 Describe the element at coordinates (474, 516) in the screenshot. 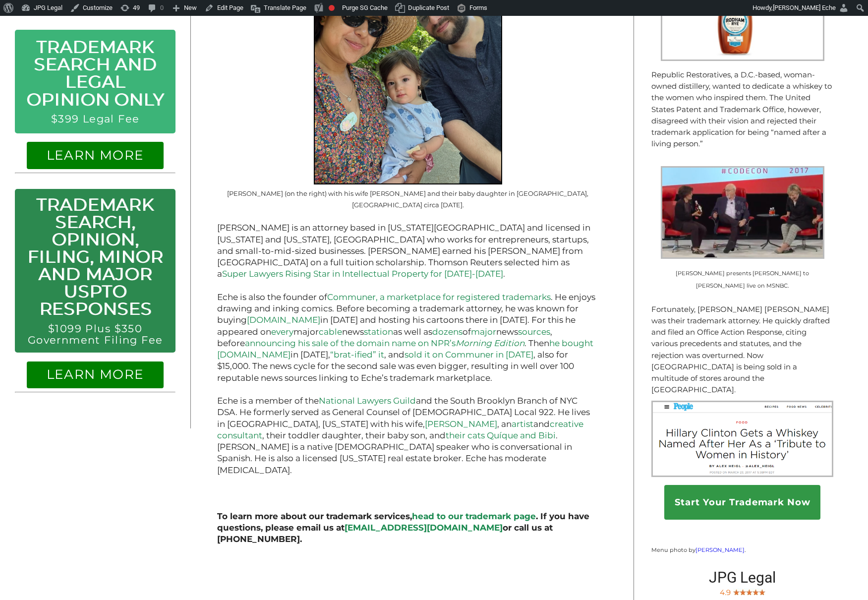

I see `a: head to our trademark page` at that location.